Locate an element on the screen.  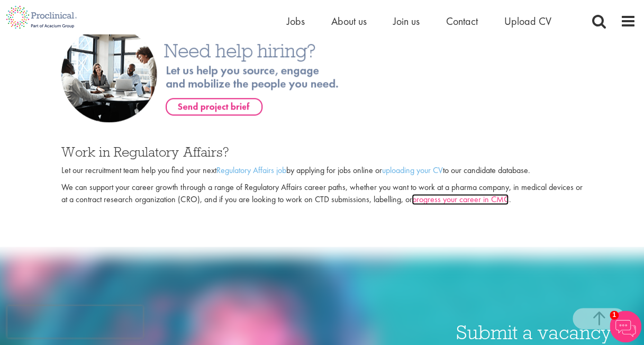
span: Jobs is located at coordinates (296, 21).